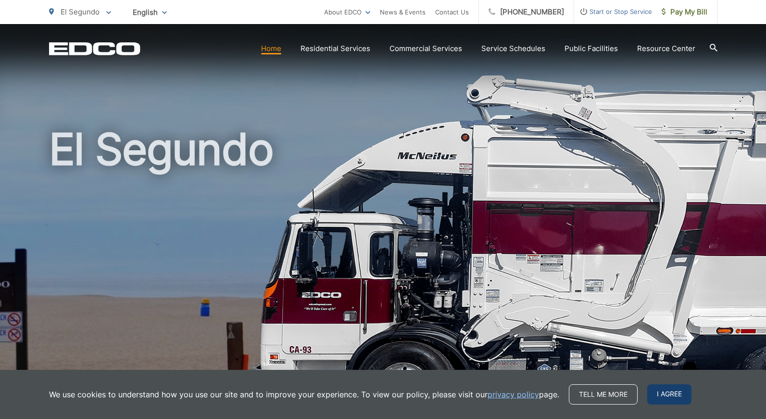 This screenshot has height=419, width=766. I want to click on span: English, so click(150, 12).